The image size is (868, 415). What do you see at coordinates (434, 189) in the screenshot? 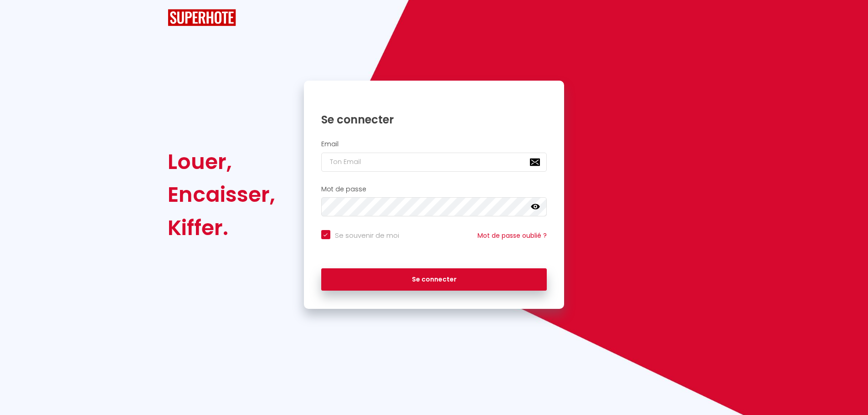
I see `h2: Mot de passe` at bounding box center [434, 189].